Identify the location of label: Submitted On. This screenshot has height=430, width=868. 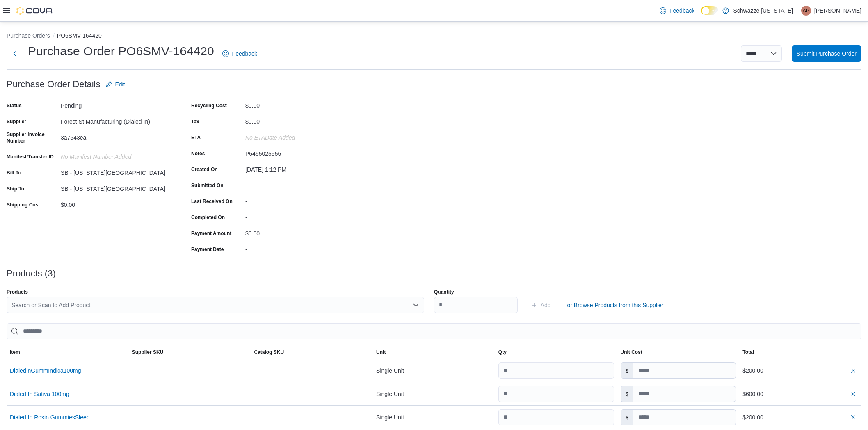
(207, 186).